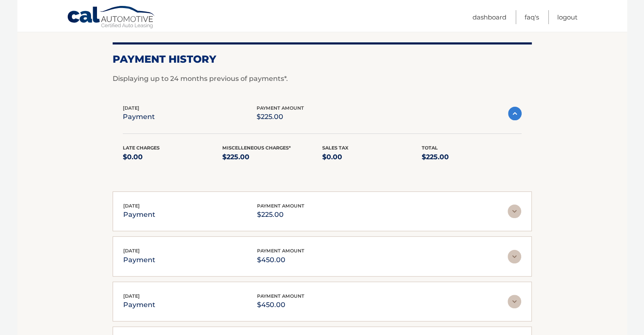  What do you see at coordinates (256, 148) in the screenshot?
I see `span: Miscelleneous Charges*` at bounding box center [256, 148].